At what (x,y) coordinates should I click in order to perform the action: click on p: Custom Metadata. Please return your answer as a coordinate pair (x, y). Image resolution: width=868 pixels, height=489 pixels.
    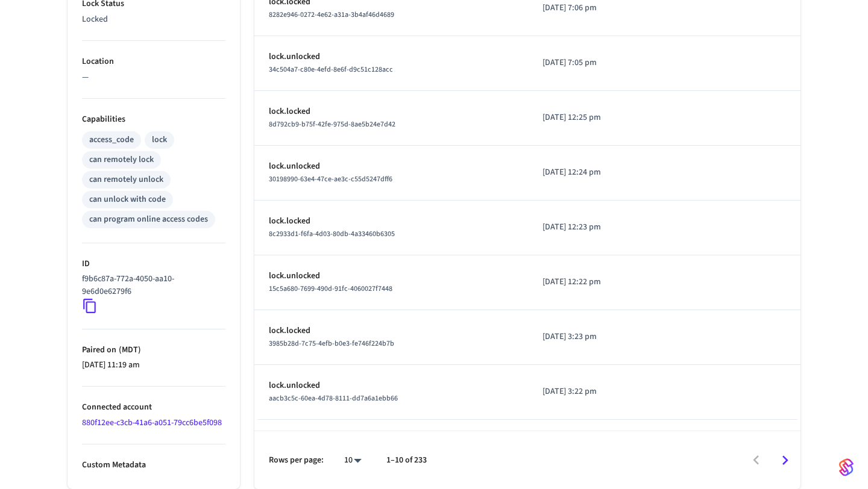
    Looking at the image, I should click on (154, 465).